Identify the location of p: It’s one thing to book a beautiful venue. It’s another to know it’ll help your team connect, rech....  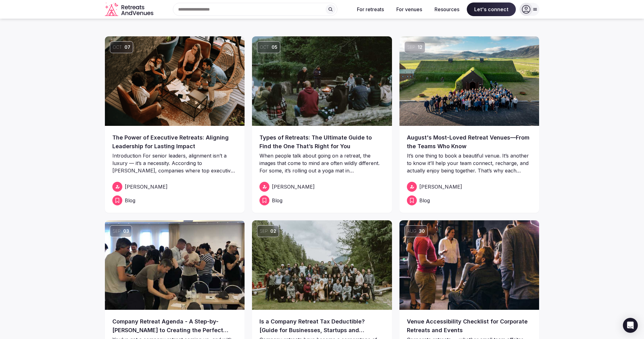
(469, 163).